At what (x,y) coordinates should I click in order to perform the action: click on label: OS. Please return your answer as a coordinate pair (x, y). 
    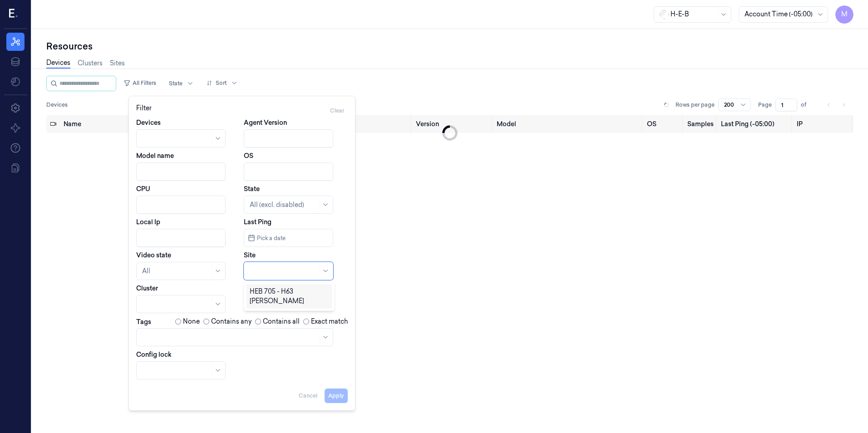
    Looking at the image, I should click on (248, 156).